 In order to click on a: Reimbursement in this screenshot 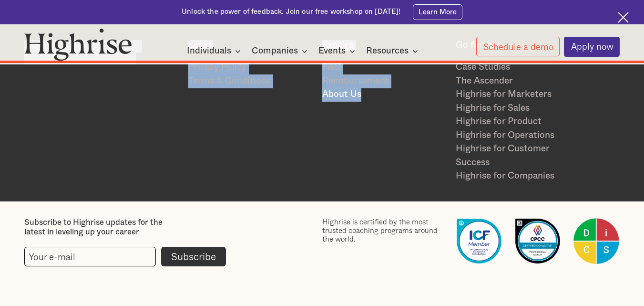, I will do `click(384, 81)`.